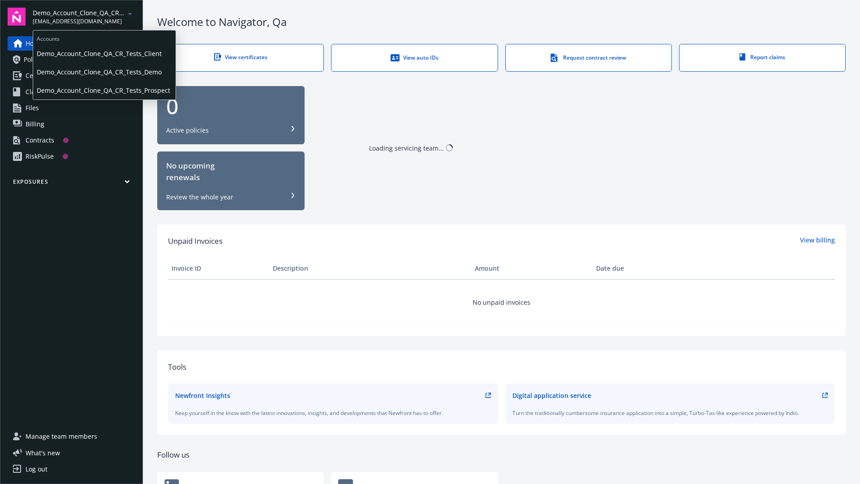 The image size is (860, 484). I want to click on th: Invoice ID, so click(219, 268).